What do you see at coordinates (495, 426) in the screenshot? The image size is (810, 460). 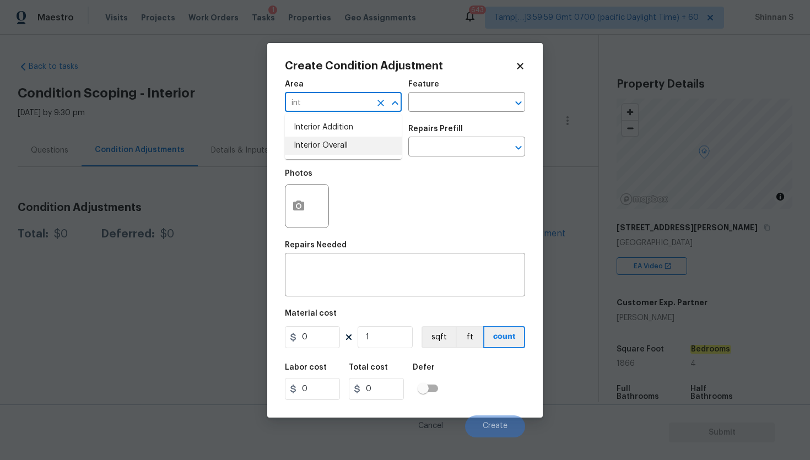 I see `span: Create` at bounding box center [495, 426].